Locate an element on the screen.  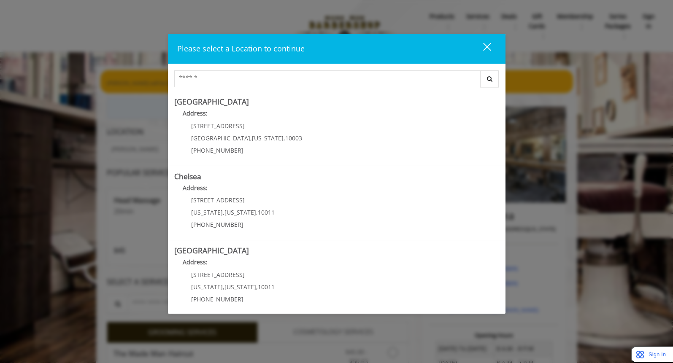
div: close dialog is located at coordinates (482, 49).